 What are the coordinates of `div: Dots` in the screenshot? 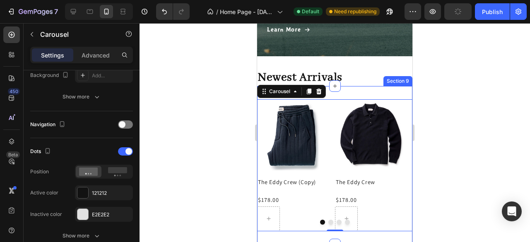 It's located at (41, 152).